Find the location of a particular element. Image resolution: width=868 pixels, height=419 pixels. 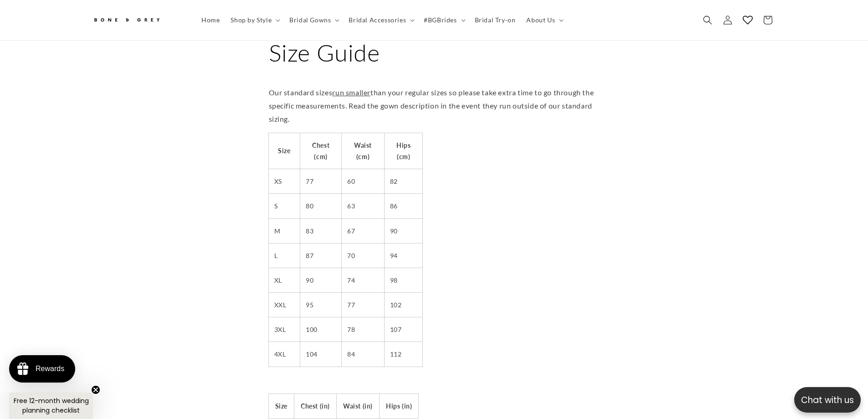

td: 82 is located at coordinates (403, 182).